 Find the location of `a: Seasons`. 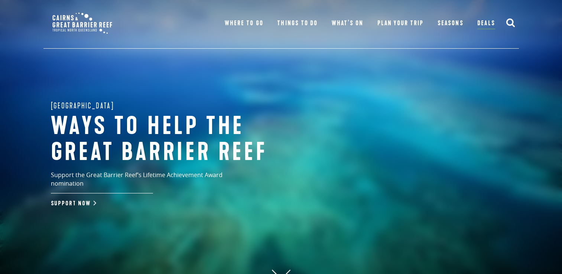

a: Seasons is located at coordinates (450, 23).